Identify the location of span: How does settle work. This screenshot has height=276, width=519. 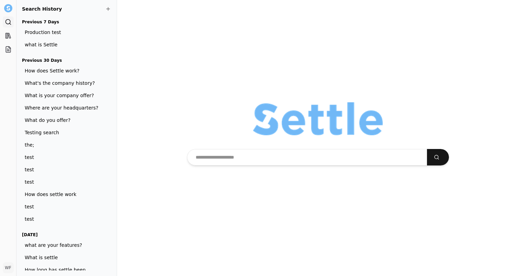
(64, 194).